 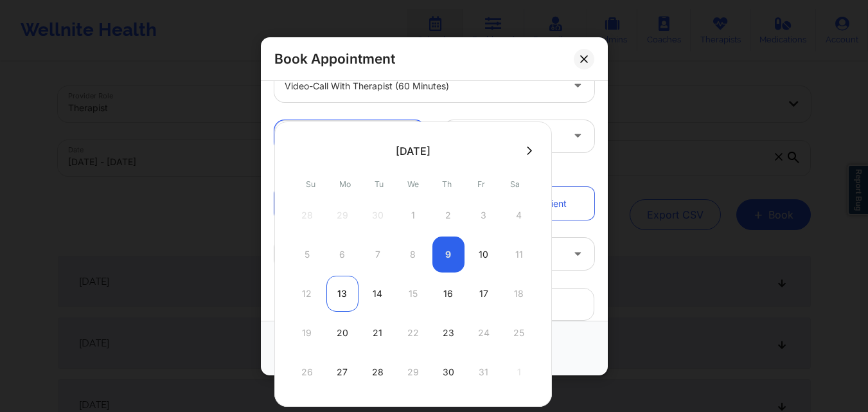 I want to click on div: Mon Oct 27 2025, so click(x=342, y=372).